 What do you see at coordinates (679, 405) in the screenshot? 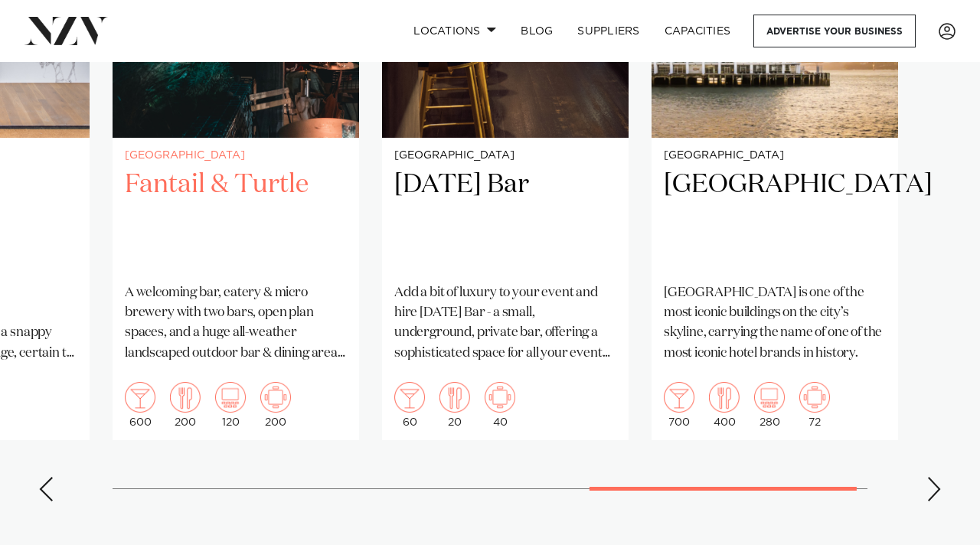
I see `div: 700` at bounding box center [679, 405].